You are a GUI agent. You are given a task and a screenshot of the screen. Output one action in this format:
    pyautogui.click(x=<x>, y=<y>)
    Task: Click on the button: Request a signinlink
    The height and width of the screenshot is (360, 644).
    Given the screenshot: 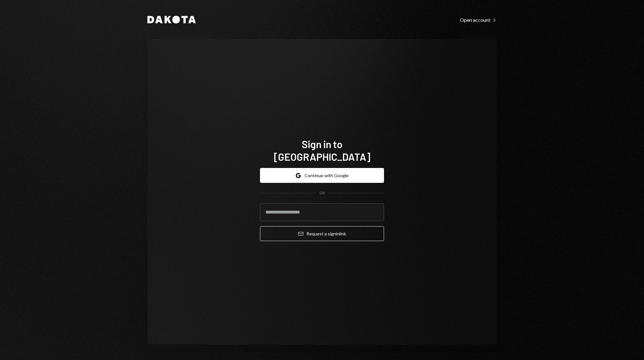 What is the action you would take?
    pyautogui.click(x=322, y=233)
    